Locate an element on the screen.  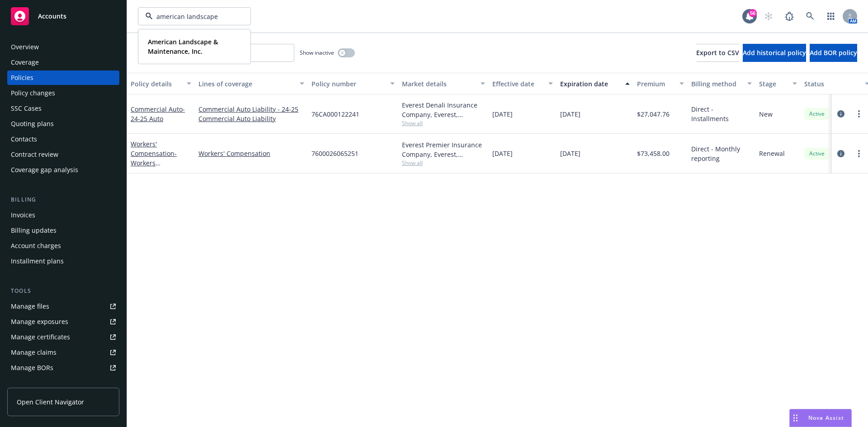
div: Premium is located at coordinates (655, 84).